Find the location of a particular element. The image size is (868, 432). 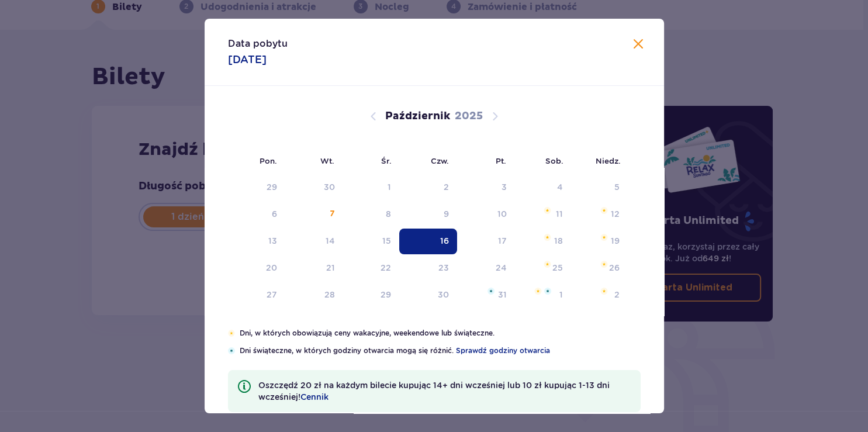

td: niedziela, 26 października 2025 is located at coordinates (599, 269).